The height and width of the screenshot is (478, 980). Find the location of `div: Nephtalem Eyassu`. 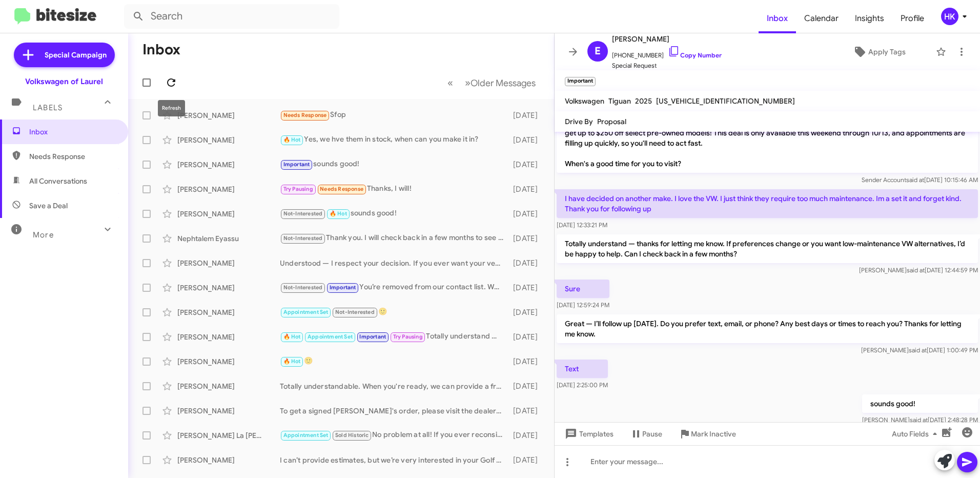

div: Nephtalem Eyassu is located at coordinates (229, 239).